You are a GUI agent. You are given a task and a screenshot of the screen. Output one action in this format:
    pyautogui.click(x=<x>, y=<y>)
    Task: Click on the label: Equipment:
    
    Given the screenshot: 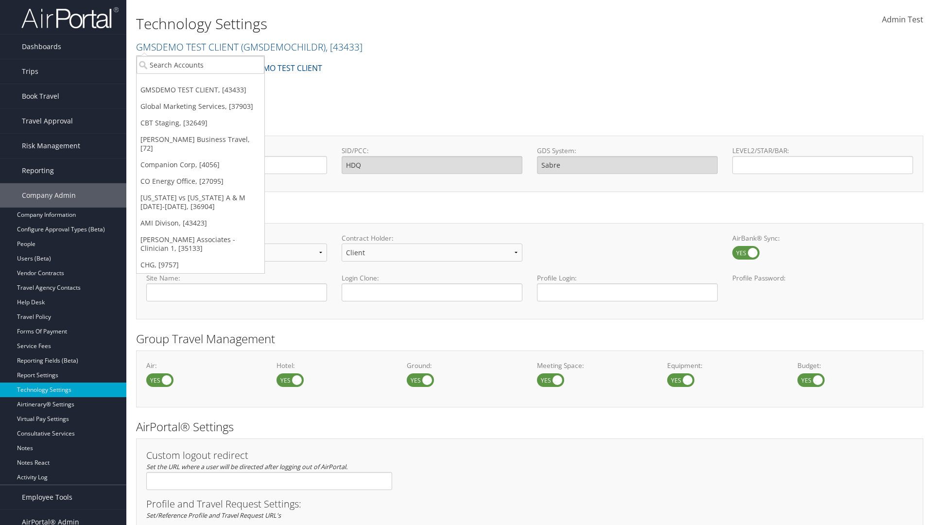 What is the action you would take?
    pyautogui.click(x=725, y=365)
    